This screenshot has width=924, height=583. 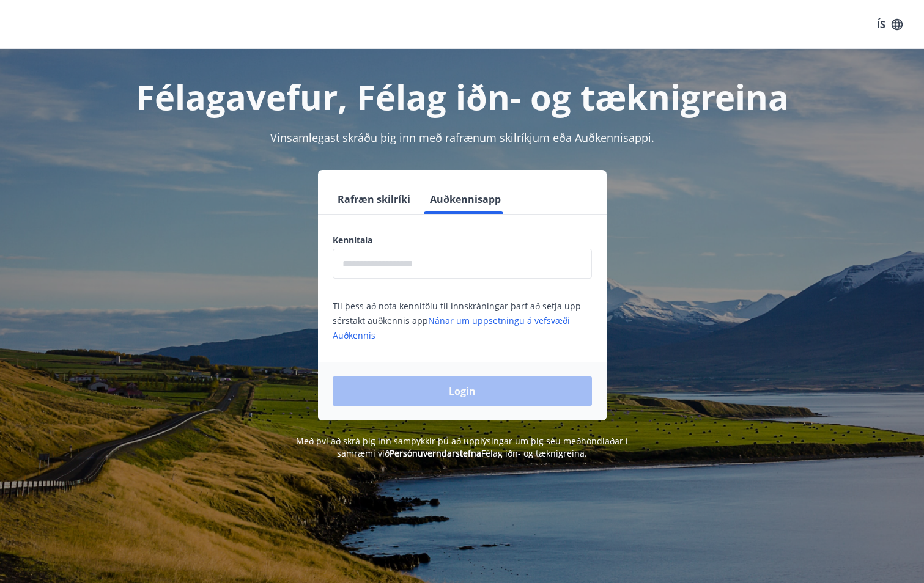 I want to click on button: Auðkennisapp, so click(x=465, y=199).